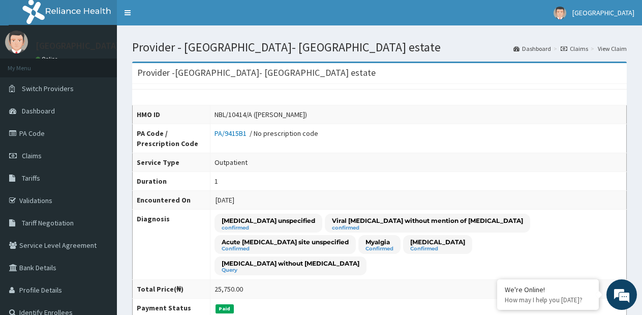 The image size is (642, 315). Describe the element at coordinates (171, 200) in the screenshot. I see `th: Encountered On` at that location.